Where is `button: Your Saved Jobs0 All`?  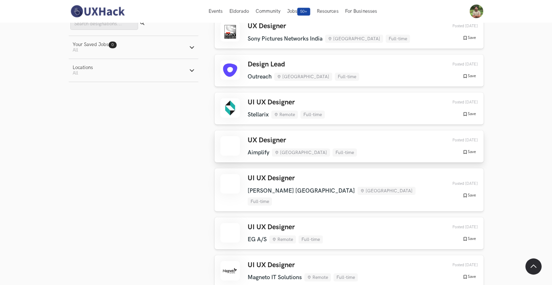
button: Your Saved Jobs0 All is located at coordinates (134, 47).